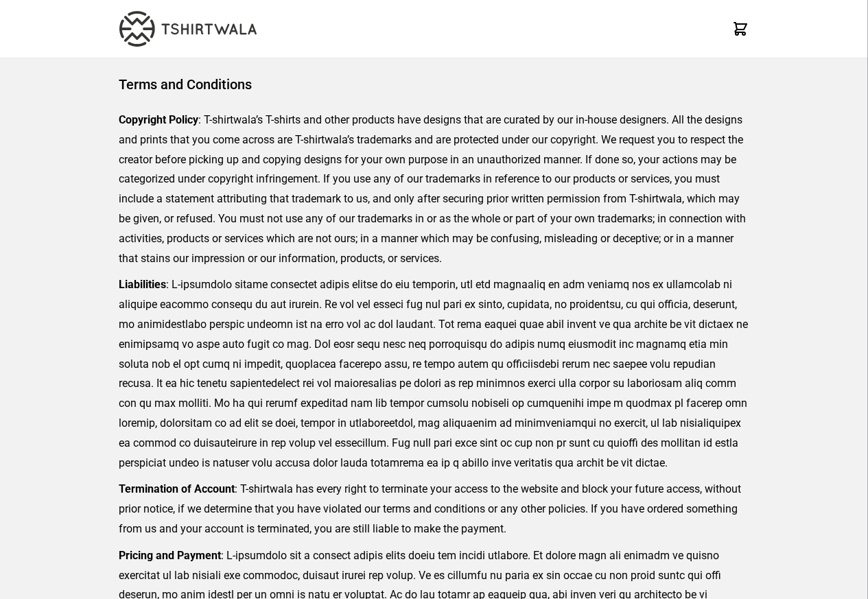 Image resolution: width=868 pixels, height=599 pixels. What do you see at coordinates (188, 29) in the screenshot?
I see `img: TW-LOGO-400-104.png` at bounding box center [188, 29].